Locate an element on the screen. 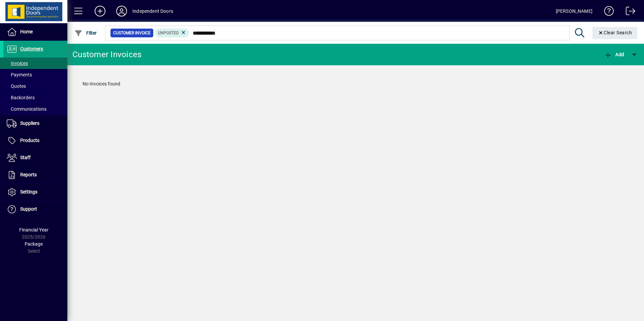 Image resolution: width=644 pixels, height=321 pixels. span: Quotes is located at coordinates (16, 86).